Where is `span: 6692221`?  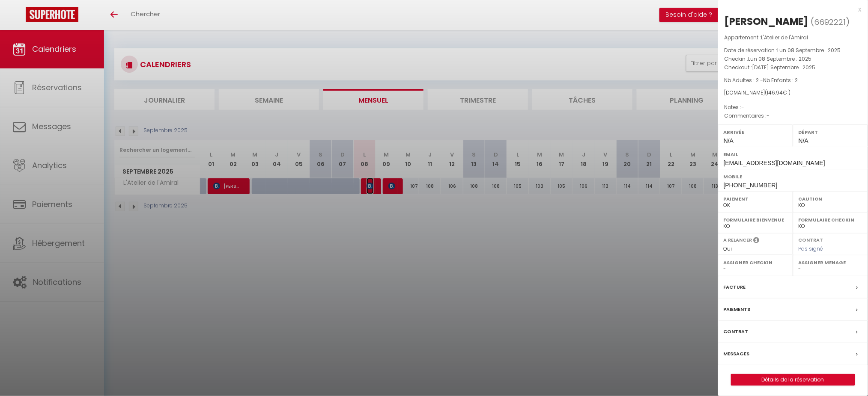 span: 6692221 is located at coordinates (830, 22).